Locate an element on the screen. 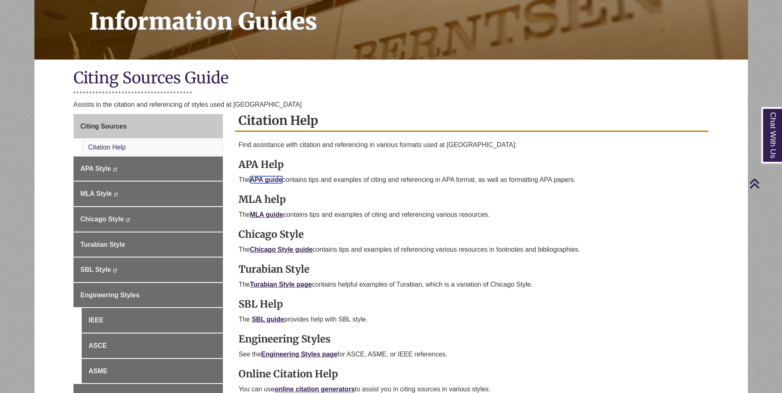  p: The contains tips and examples of referencing various resources in footnotes and bibliographies. is located at coordinates (471, 249).